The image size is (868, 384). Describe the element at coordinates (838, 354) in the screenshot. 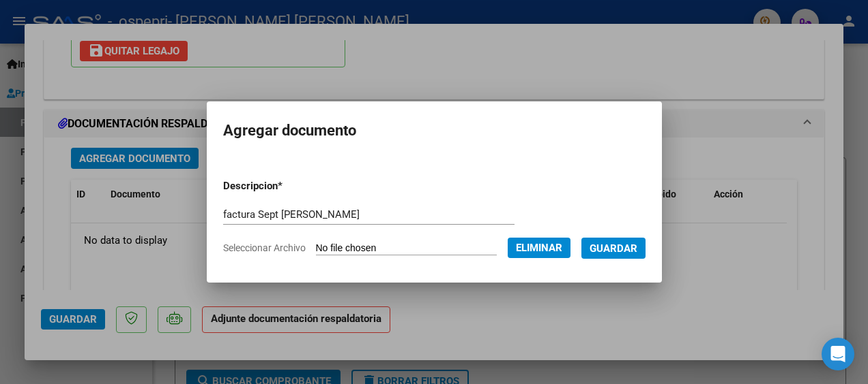

I see `div: Open Intercom Messenger` at that location.